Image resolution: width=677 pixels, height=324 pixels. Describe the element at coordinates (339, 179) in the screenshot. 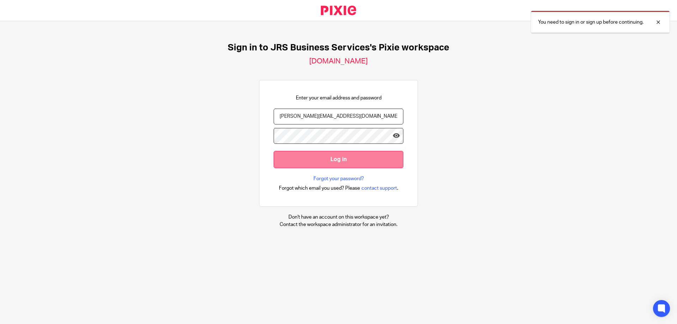

I see `a: Forgot your password?` at that location.